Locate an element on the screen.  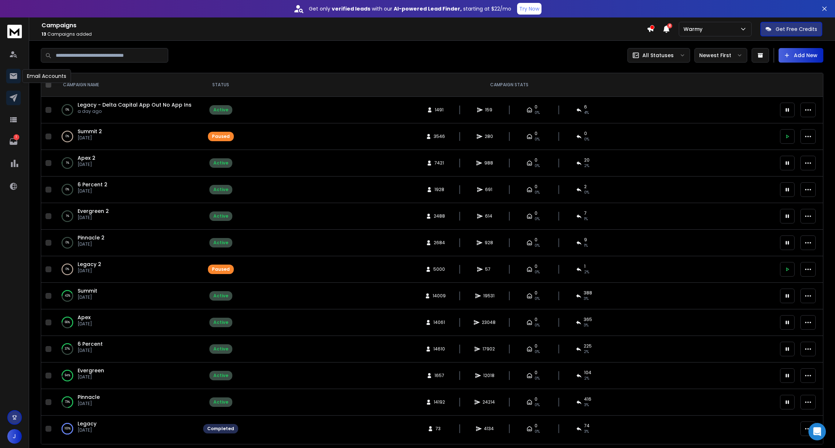
span: 1928 is located at coordinates (439, 190).